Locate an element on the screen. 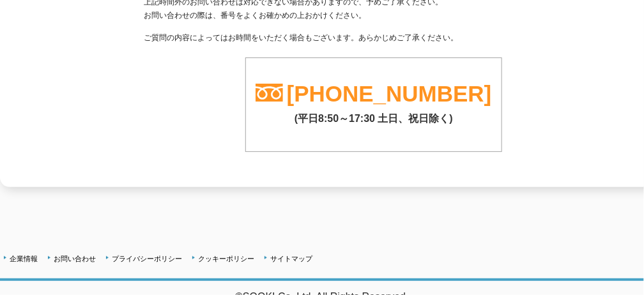 The width and height of the screenshot is (644, 295). a: 企業情報 is located at coordinates (24, 259).